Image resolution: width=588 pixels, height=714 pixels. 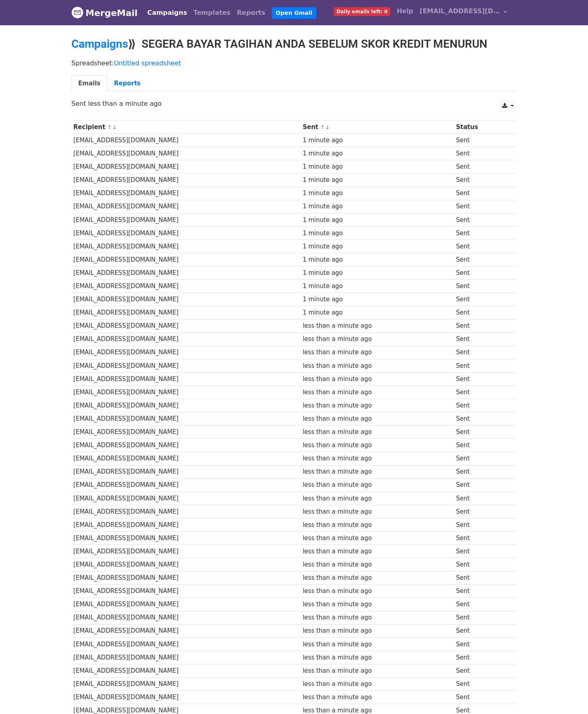 I want to click on a: Open Gmail, so click(x=294, y=12).